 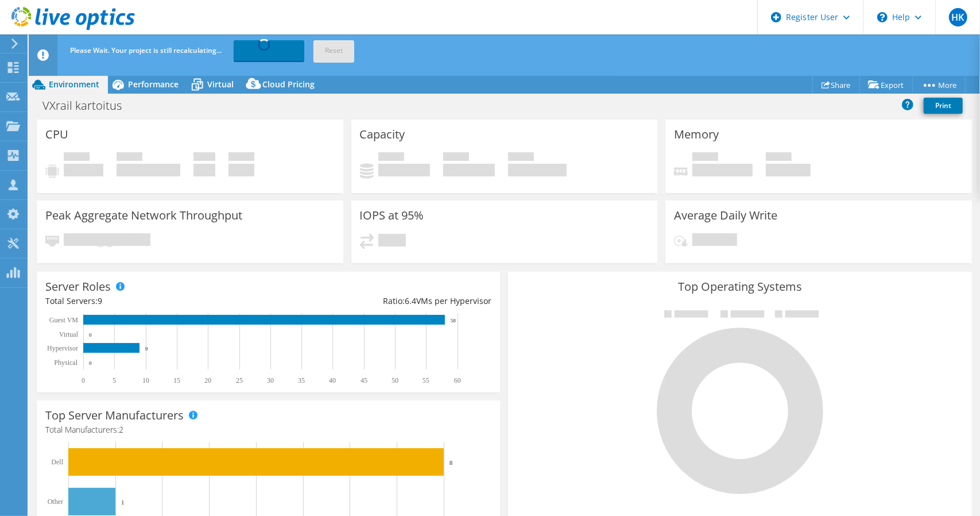 I want to click on span: 6.4, so click(x=410, y=301).